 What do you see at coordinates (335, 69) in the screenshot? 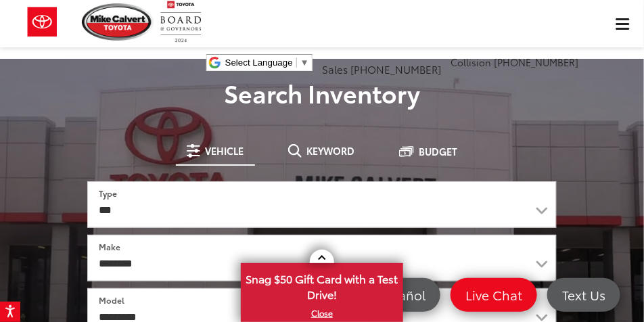
I see `span: Sales` at bounding box center [335, 69].